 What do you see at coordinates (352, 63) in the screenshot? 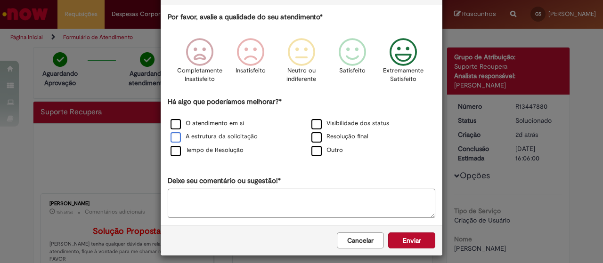
I see `div: Satisfeito` at bounding box center [352, 63].